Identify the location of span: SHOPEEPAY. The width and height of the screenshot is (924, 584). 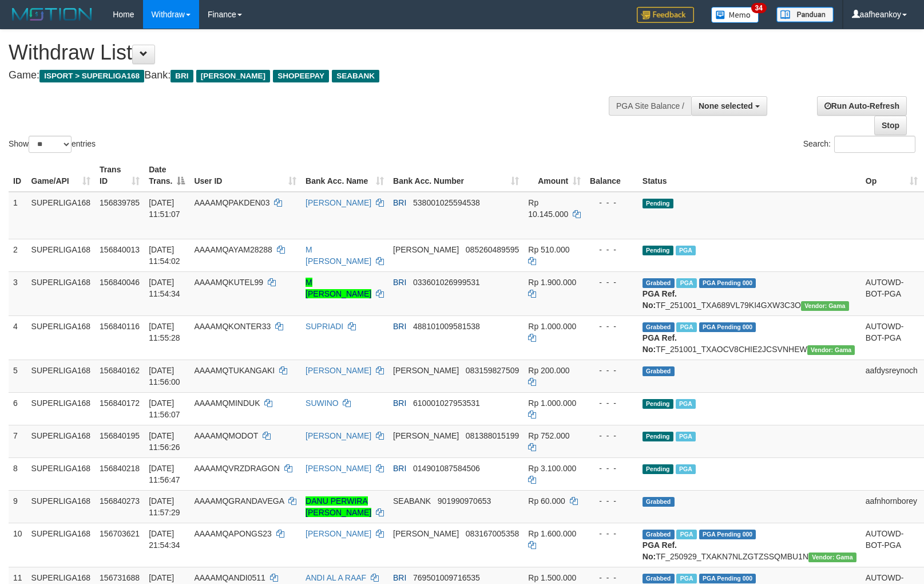
(301, 76).